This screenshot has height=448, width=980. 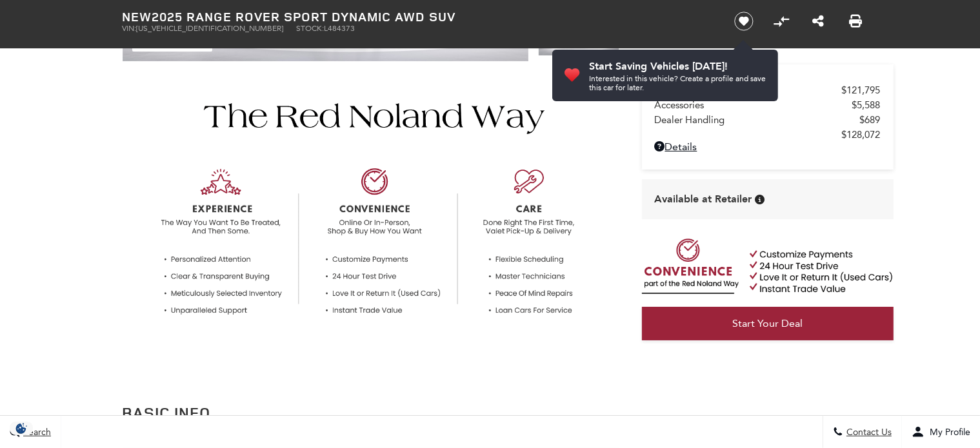 I want to click on img: Opt-Out Icon, so click(x=21, y=428).